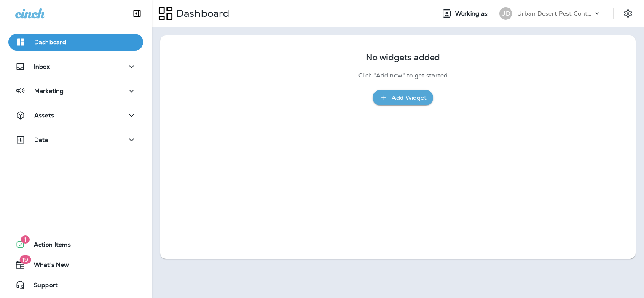  What do you see at coordinates (44, 115) in the screenshot?
I see `p: Assets` at bounding box center [44, 115].